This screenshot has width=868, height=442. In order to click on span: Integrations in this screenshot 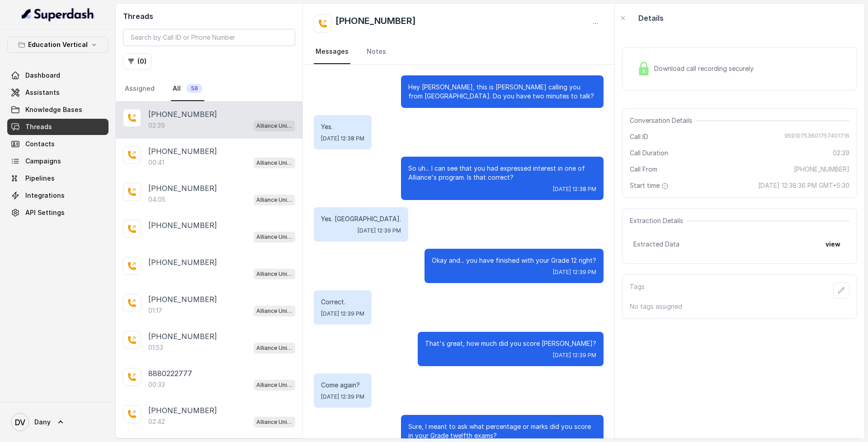, I will do `click(45, 196)`.